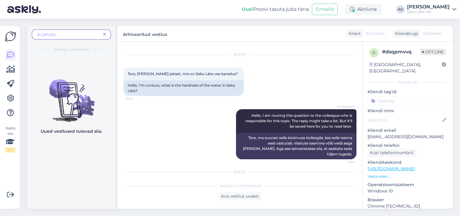 This screenshot has width=460, height=216. Describe the element at coordinates (392, 152) in the screenshot. I see `div: Küsi telefoninumbrit` at that location.